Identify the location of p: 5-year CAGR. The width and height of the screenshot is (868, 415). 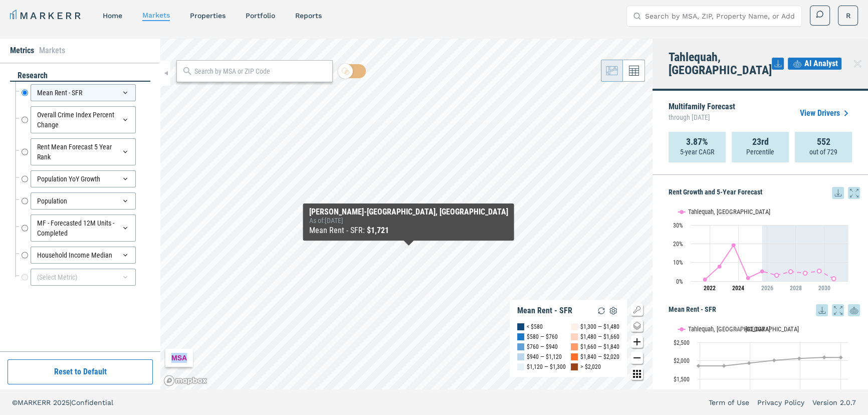
(697, 152).